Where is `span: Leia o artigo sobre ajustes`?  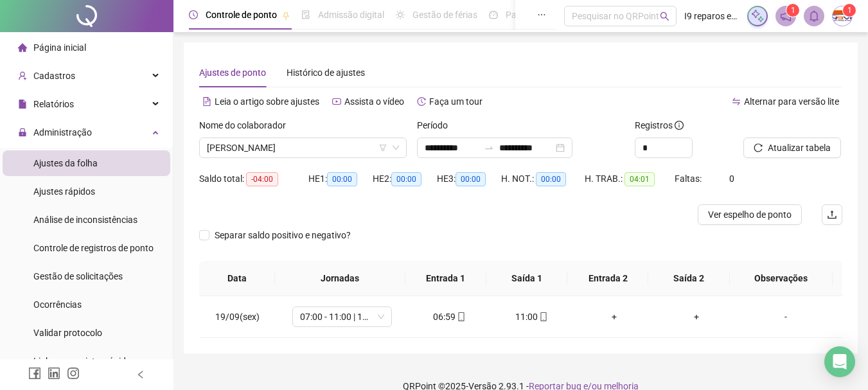
span: Leia o artigo sobre ajustes is located at coordinates (267, 101).